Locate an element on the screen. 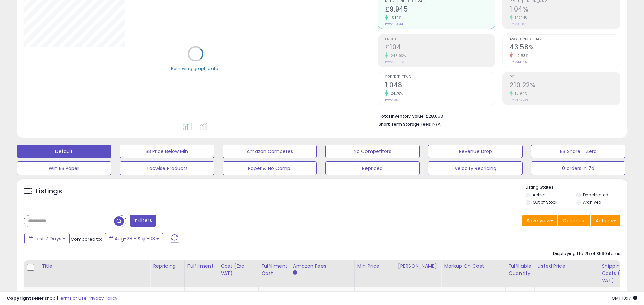  a: Terms of Use is located at coordinates (72, 298).